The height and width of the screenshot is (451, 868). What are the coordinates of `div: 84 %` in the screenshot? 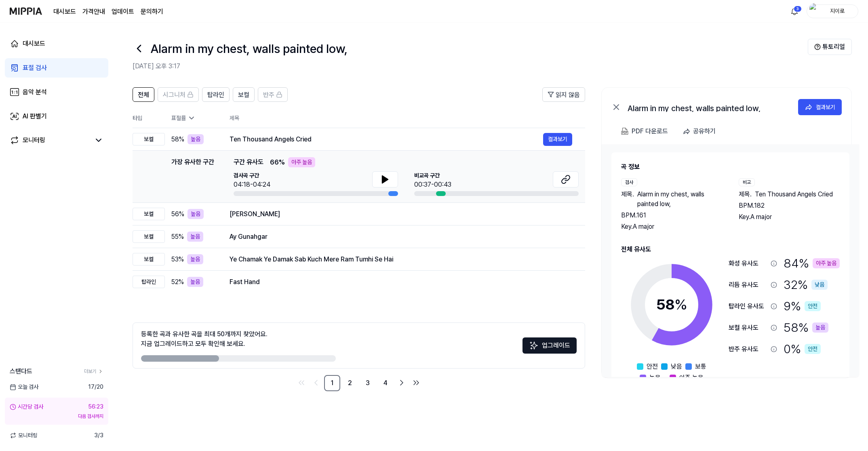 It's located at (811, 263).